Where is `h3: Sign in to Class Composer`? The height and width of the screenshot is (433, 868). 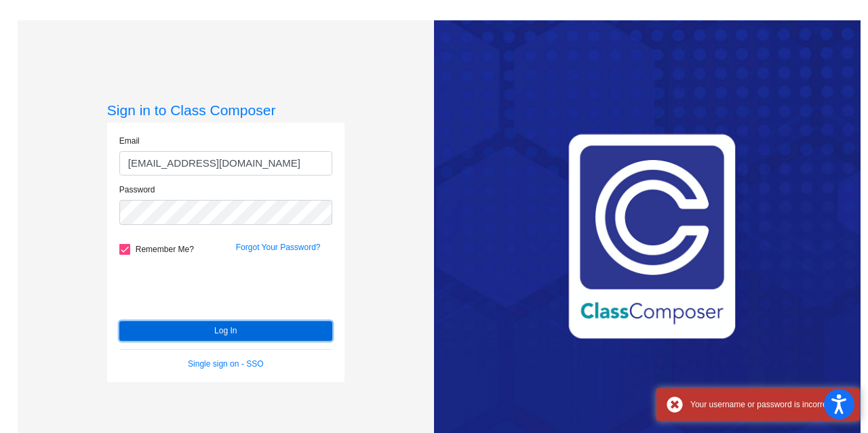
h3: Sign in to Class Composer is located at coordinates (225, 110).